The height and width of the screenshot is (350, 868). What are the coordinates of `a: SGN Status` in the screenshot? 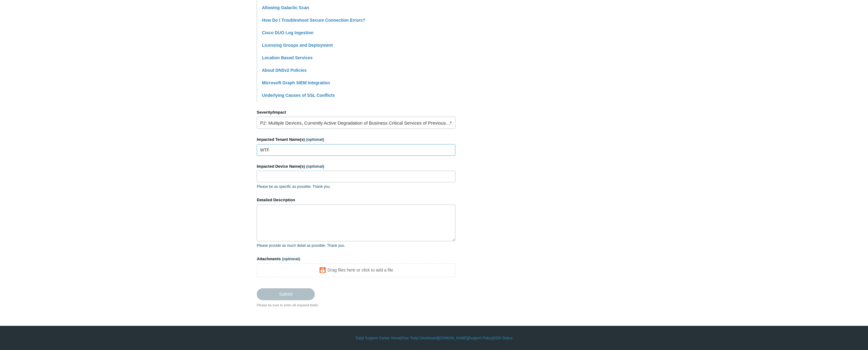 It's located at (503, 338).